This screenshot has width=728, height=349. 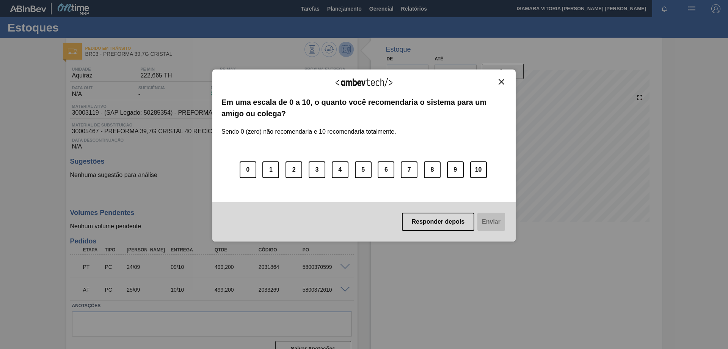 I want to click on label: Sendo 0 (zero) não recomendaria e 10 recomendaria totalmente., so click(x=309, y=127).